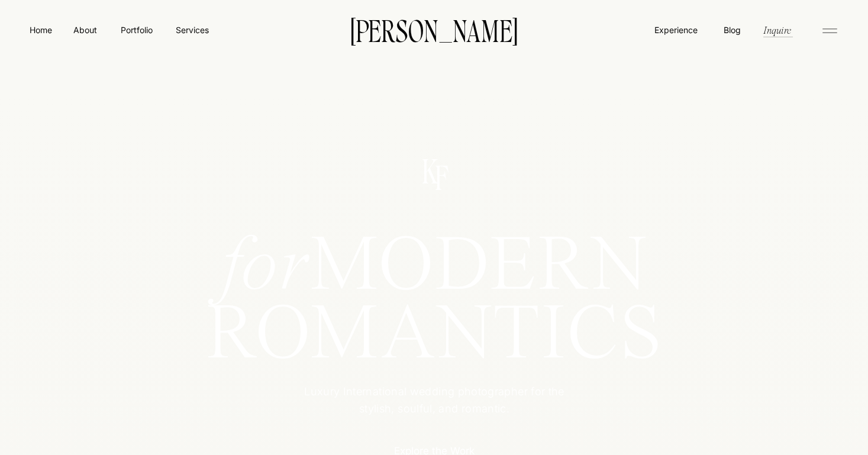 The image size is (868, 455). Describe the element at coordinates (191, 30) in the screenshot. I see `a: Services` at that location.